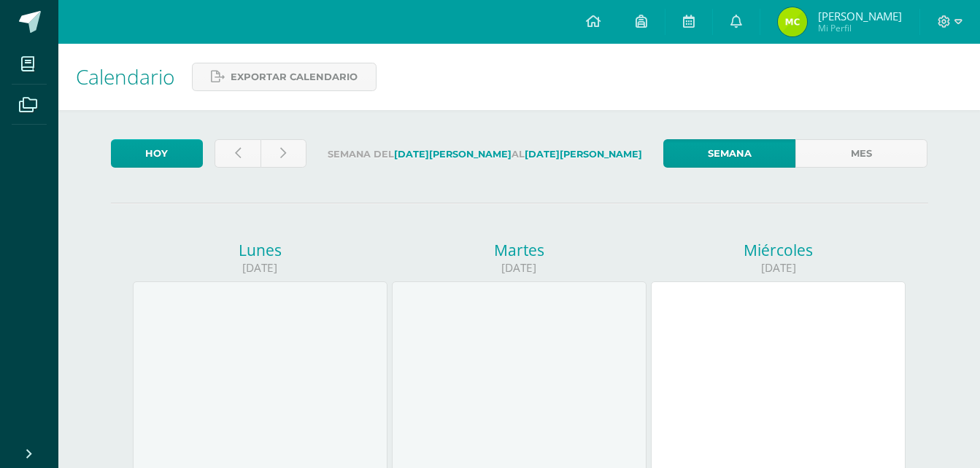 Image resolution: width=980 pixels, height=468 pixels. Describe the element at coordinates (484, 154) in the screenshot. I see `label: Semana del al` at that location.